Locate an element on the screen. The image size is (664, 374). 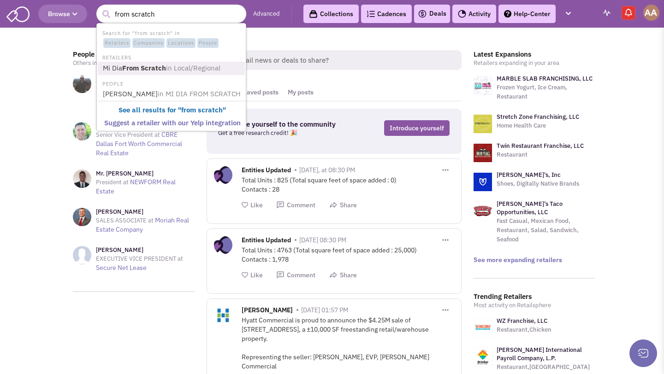
a: Deals is located at coordinates (432, 14).